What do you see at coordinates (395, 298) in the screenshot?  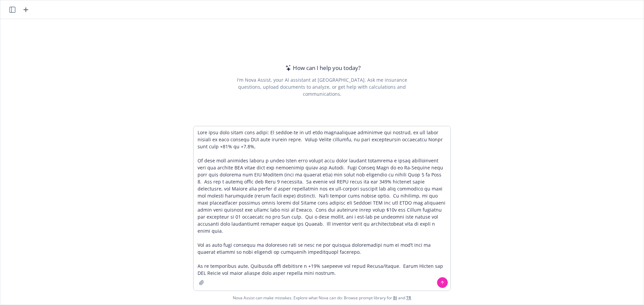 I see `a: BI` at bounding box center [395, 298].